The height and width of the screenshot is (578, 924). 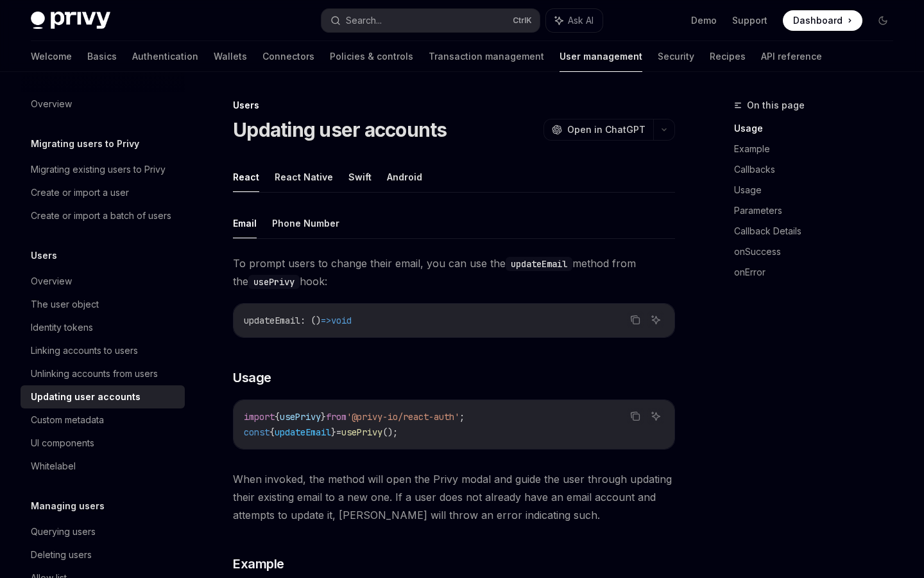 What do you see at coordinates (84, 351) in the screenshot?
I see `div: Linking accounts to users` at bounding box center [84, 351].